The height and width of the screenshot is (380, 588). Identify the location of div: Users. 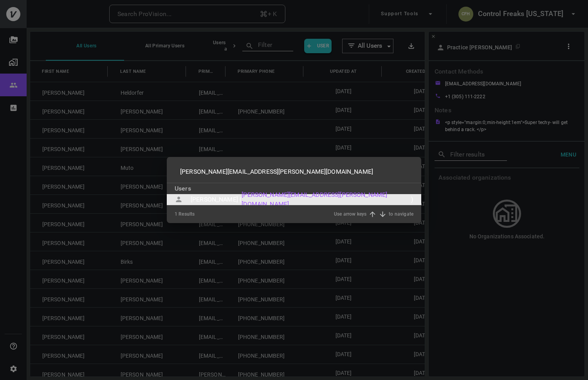
(294, 189).